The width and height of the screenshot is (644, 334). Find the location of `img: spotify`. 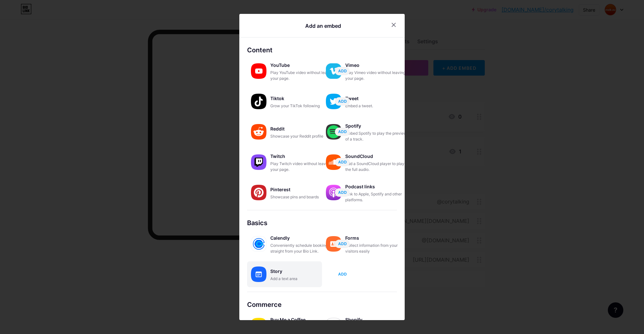

img: spotify is located at coordinates (333, 132).